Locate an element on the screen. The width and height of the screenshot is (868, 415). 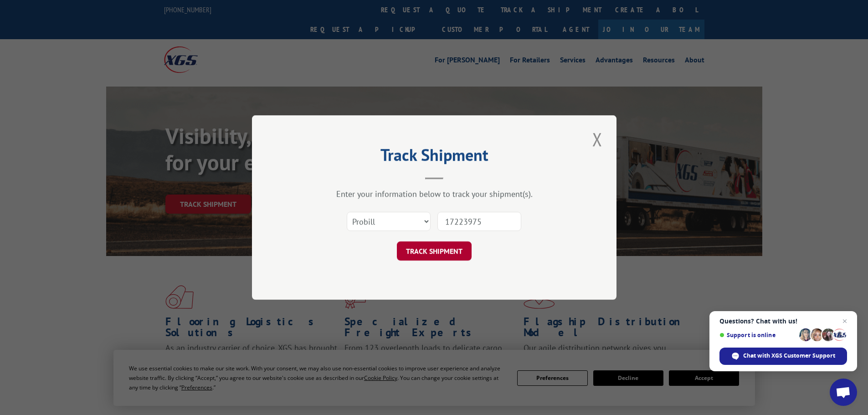
a: Open chat is located at coordinates (843, 393).